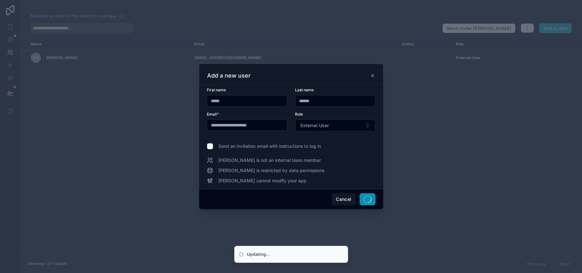 This screenshot has height=273, width=582. What do you see at coordinates (344, 200) in the screenshot?
I see `button: Cancel` at bounding box center [344, 200].